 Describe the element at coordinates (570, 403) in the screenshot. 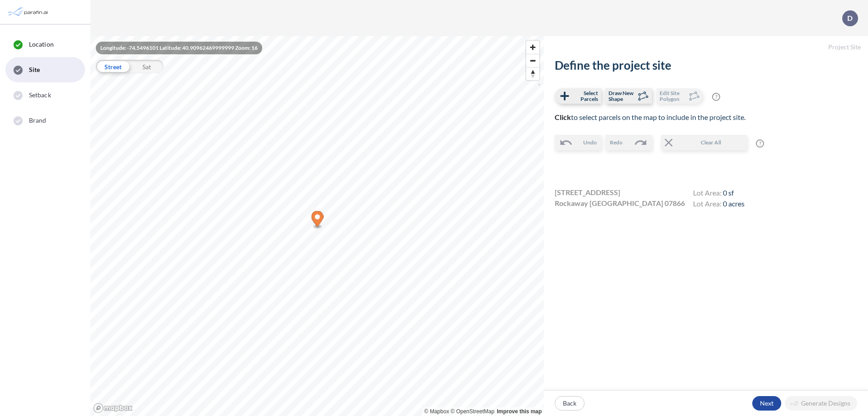

I see `p: Back` at that location.